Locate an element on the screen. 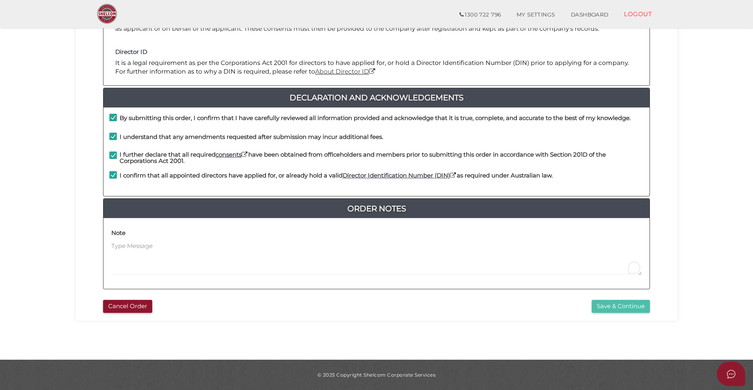 This screenshot has height=390, width=753. h4: Declaration And Acknowledgements is located at coordinates (377, 98).